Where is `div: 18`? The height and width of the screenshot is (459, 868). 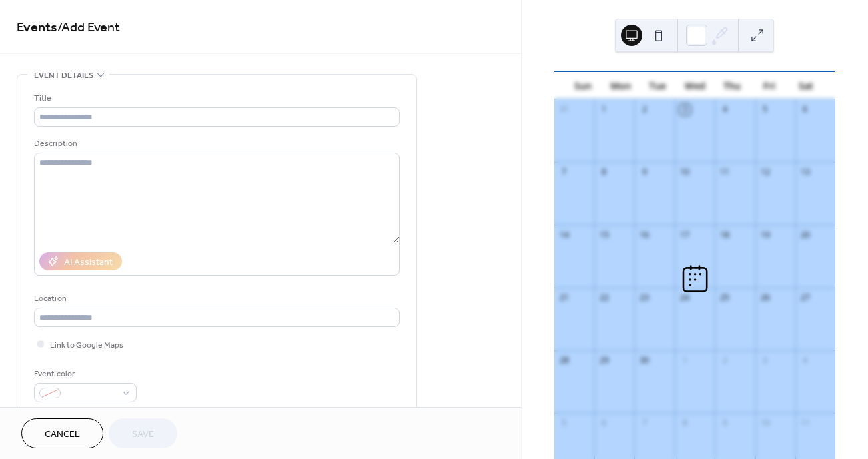 div: 18 is located at coordinates (725, 235).